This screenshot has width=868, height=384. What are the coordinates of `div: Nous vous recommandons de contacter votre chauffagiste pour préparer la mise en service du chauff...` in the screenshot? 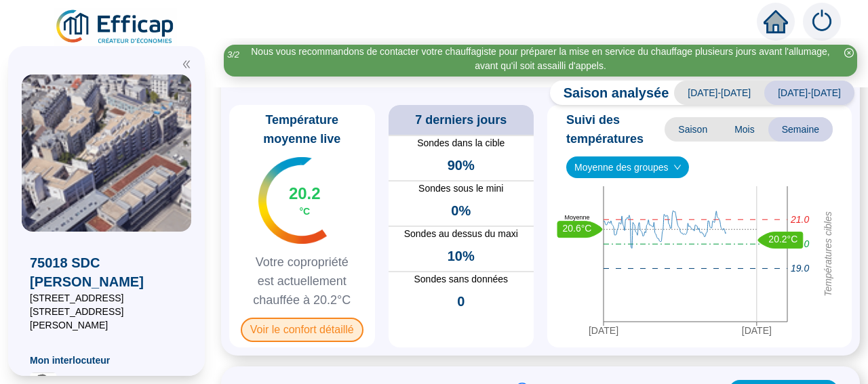 It's located at (540, 59).